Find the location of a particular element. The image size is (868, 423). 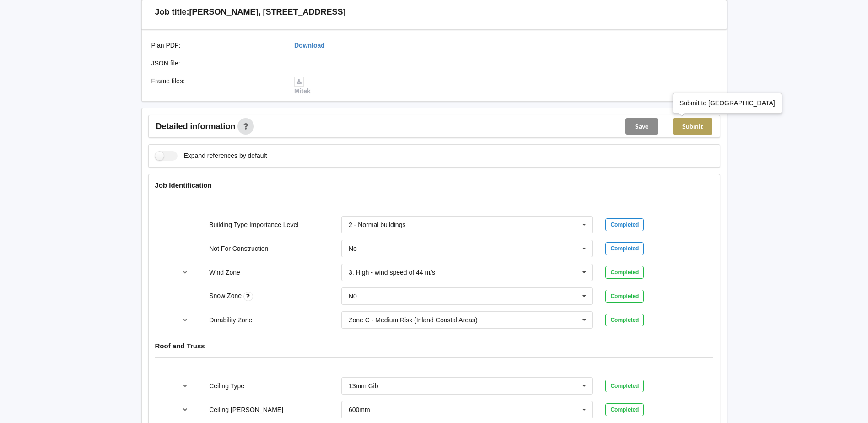

div: Zone C - Medium Risk (Inland Coastal Areas) is located at coordinates (414, 320).